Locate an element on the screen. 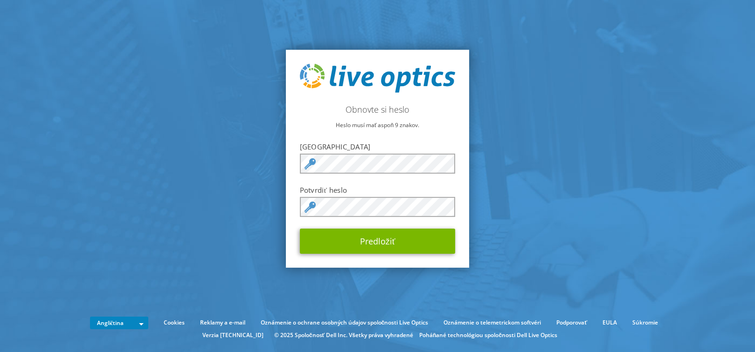 The width and height of the screenshot is (755, 352). a: Oznámenie o telemetrickom softvéri is located at coordinates (492, 323).